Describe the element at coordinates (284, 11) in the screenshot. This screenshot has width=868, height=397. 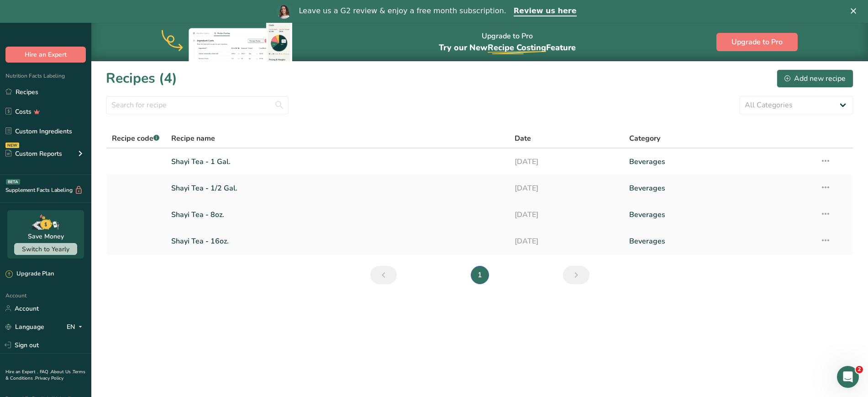
I see `img: Profile image for Reem` at that location.